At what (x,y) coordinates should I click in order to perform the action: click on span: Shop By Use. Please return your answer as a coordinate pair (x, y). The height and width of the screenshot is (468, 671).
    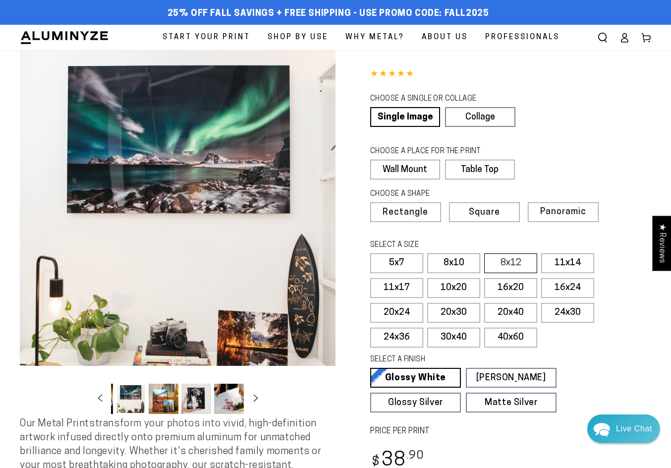
    Looking at the image, I should click on (298, 37).